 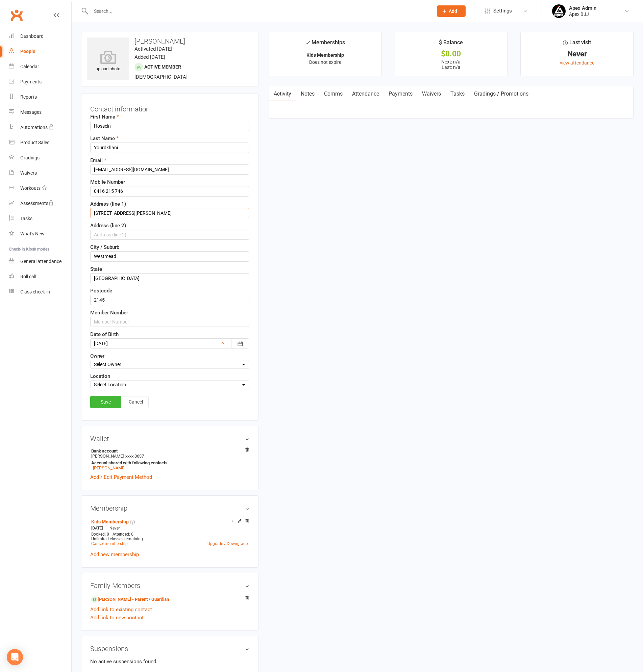 I want to click on a: Add link to existing contact, so click(x=121, y=609).